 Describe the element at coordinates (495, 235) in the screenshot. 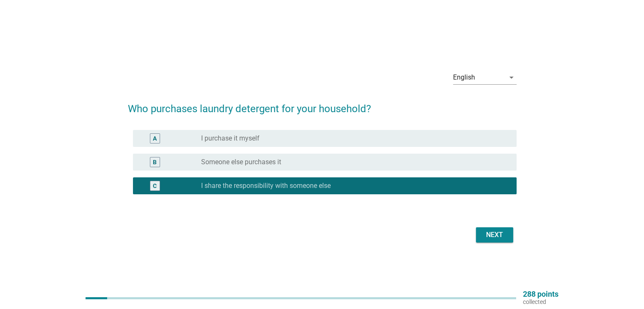

I see `div: Next` at that location.